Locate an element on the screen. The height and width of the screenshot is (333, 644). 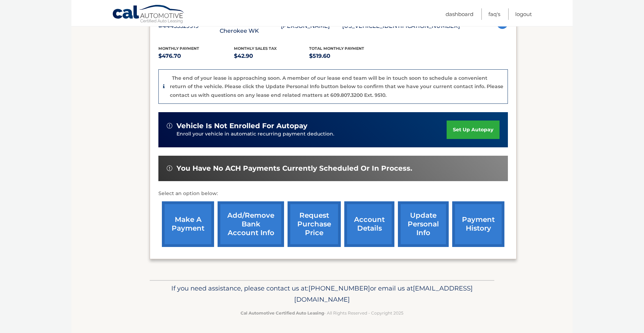
p: If you need assistance, please contact us at: or email us at is located at coordinates (322, 294).